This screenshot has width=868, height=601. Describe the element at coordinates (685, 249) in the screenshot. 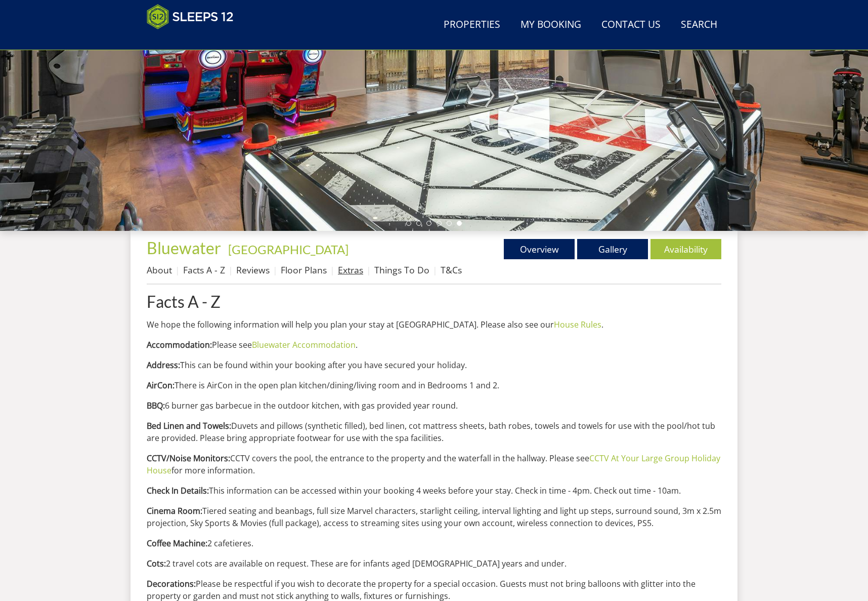

I see `a: Availability` at that location.